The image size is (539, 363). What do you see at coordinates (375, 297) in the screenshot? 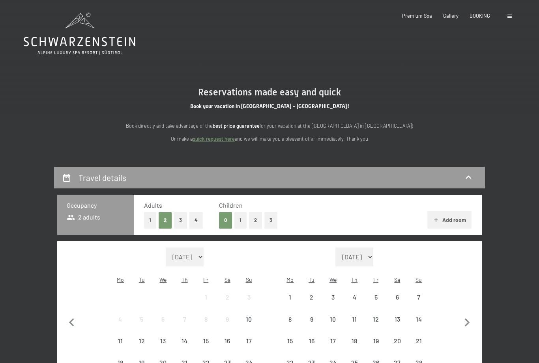
I see `div: Fri Sep 05 2025` at bounding box center [375, 297].